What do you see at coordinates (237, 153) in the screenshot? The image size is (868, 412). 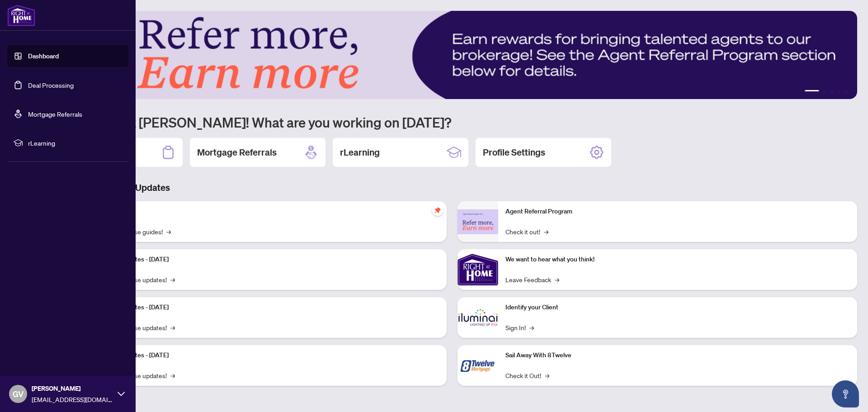 I see `h2: Mortgage Referrals` at bounding box center [237, 153].